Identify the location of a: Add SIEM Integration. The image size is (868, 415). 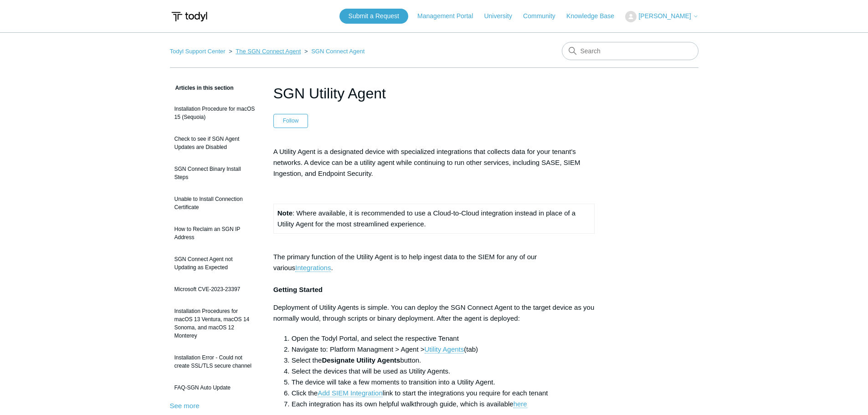
(350, 393).